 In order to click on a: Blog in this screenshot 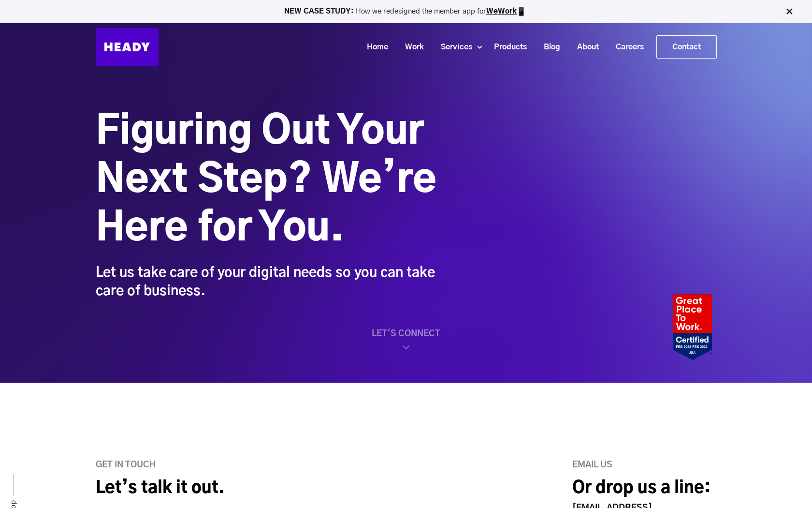, I will do `click(548, 47)`.